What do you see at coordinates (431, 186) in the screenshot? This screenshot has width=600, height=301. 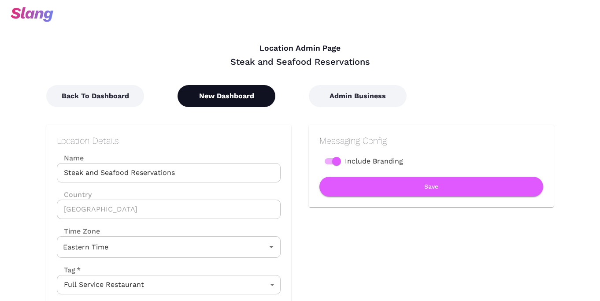 I see `button: Save` at bounding box center [431, 186].